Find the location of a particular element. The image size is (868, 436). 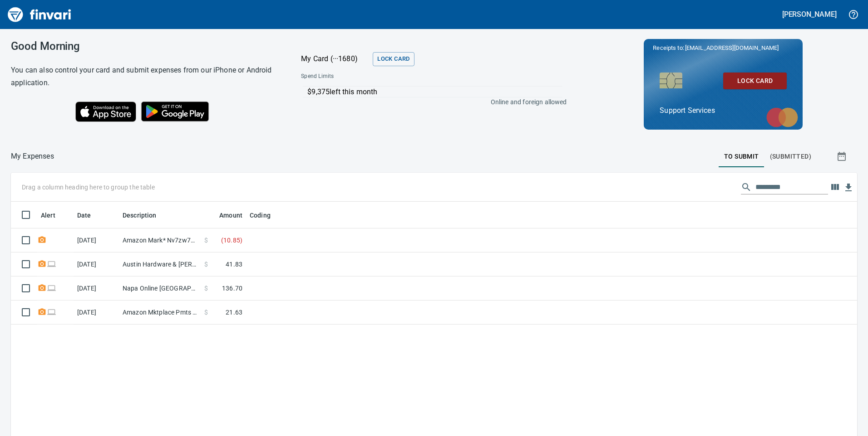

h3: Good Morning is located at coordinates (144, 46).